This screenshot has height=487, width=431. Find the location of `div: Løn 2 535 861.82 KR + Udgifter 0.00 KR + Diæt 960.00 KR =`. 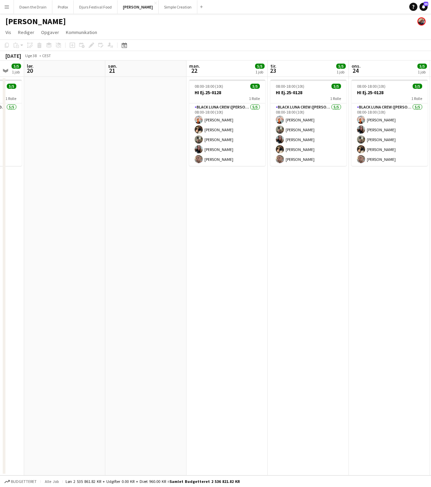

div: Løn 2 535 861.82 KR + Udgifter 0.00 KR + Diæt 960.00 KR = is located at coordinates (153, 481).